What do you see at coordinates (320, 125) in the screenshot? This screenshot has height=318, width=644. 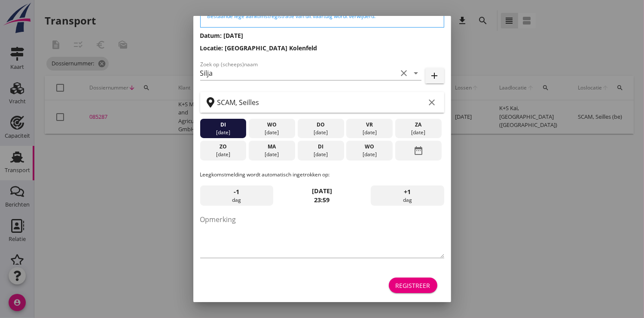 I see `div: do` at bounding box center [320, 125].